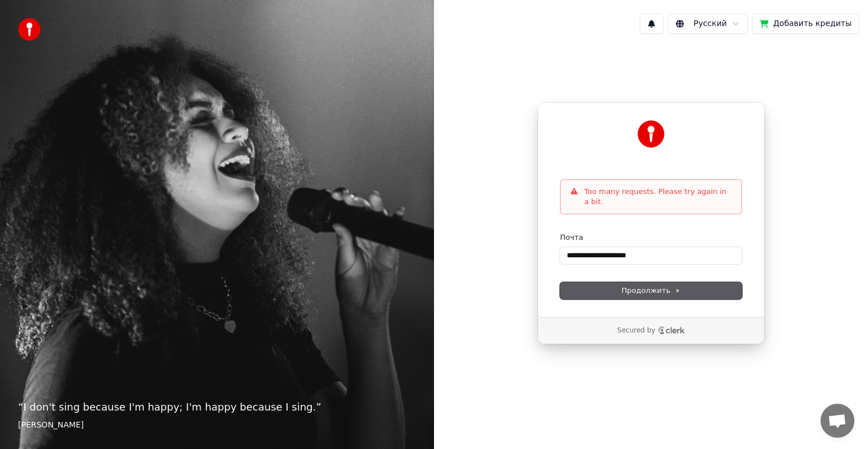  What do you see at coordinates (217, 407) in the screenshot?
I see `p: “ I don't sing because I'm happy; I'm happy because I sing. ”` at bounding box center [217, 407].